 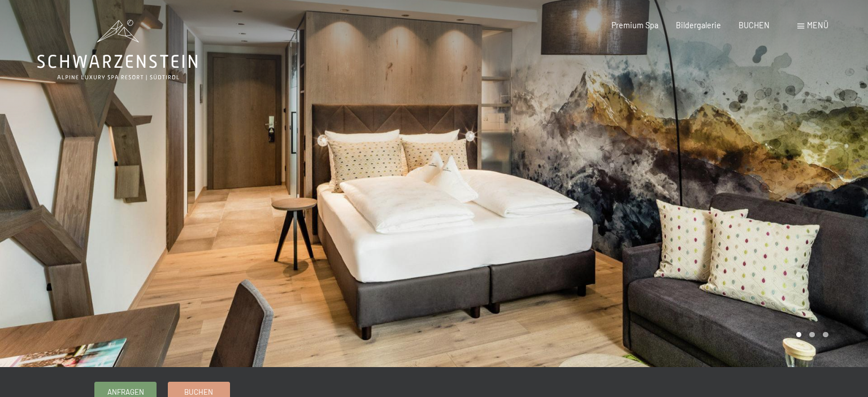 What do you see at coordinates (699, 25) in the screenshot?
I see `a: Bildergalerie` at bounding box center [699, 25].